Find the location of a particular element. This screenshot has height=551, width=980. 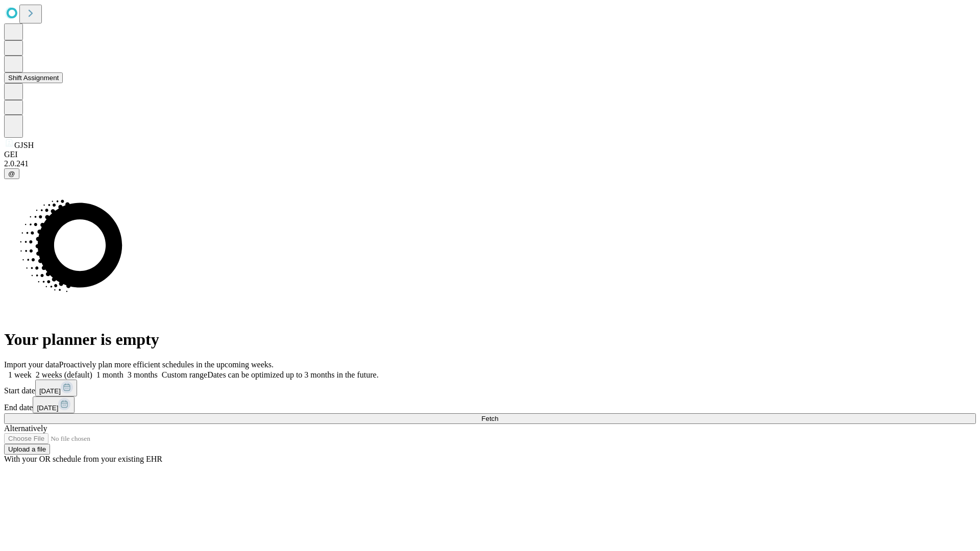

span: Alternatively is located at coordinates (25, 428).